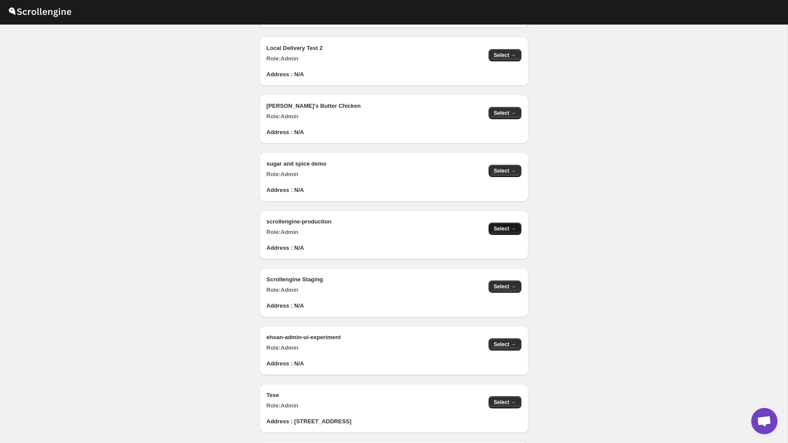 The width and height of the screenshot is (788, 443). I want to click on b: Tese, so click(273, 394).